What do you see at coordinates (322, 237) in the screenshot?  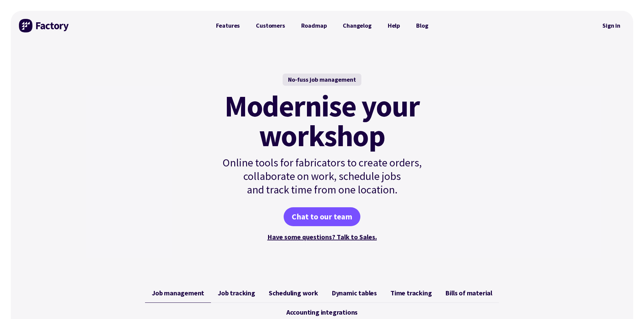 I see `a: Have some questions? Talk to Sales.` at bounding box center [322, 237].